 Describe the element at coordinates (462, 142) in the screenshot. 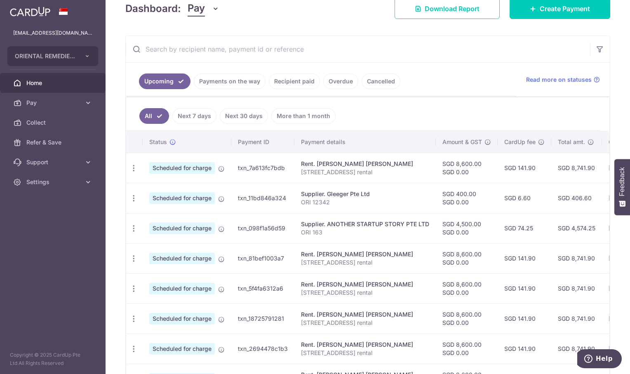

I see `span: Amount & GST` at that location.